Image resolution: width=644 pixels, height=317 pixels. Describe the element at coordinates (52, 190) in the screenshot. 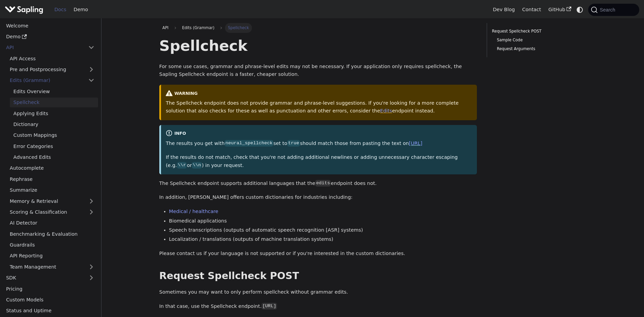

I see `a: Summarize` at that location.